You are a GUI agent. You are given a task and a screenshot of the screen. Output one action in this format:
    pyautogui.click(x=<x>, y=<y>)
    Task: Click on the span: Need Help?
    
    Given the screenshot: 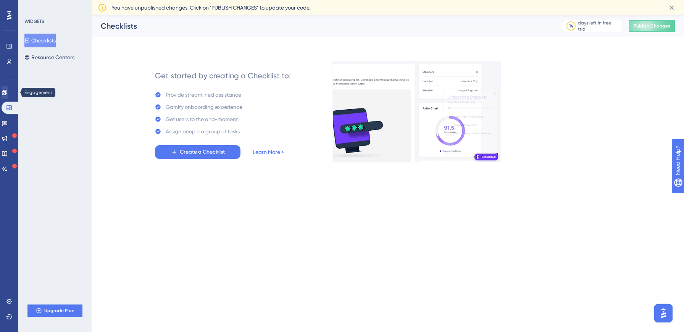 What is the action you would take?
    pyautogui.click(x=33, y=6)
    